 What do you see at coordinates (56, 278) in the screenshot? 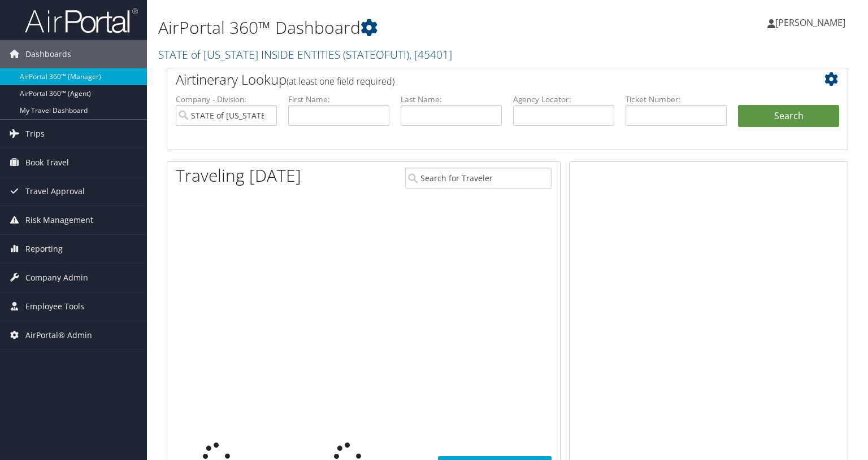
I see `span: Company Admin` at bounding box center [56, 278].